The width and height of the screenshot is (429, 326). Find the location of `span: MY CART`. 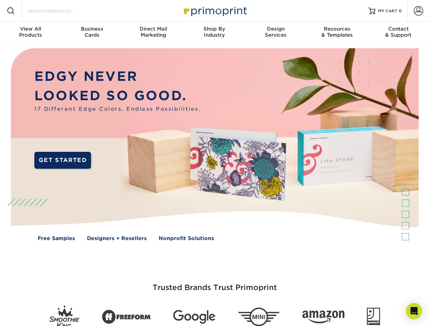

span: MY CART is located at coordinates (388, 11).